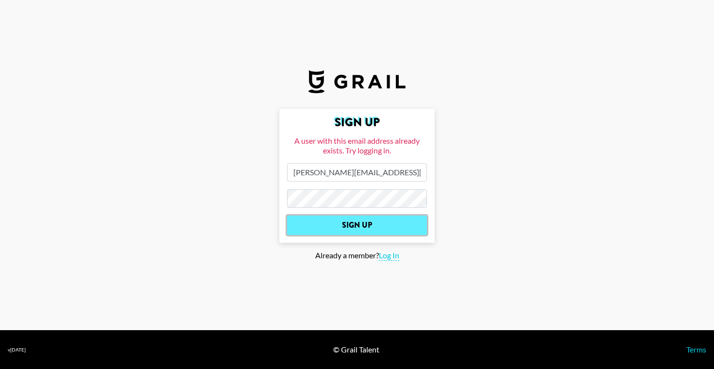  What do you see at coordinates (357, 146) in the screenshot?
I see `div: A user with this email address already exists. Try logging in.` at bounding box center [357, 146].